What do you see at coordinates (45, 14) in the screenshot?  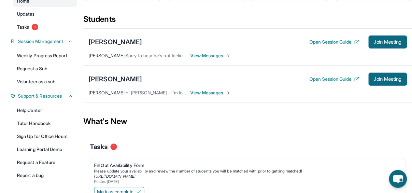 I see `a: Updates` at bounding box center [45, 14].